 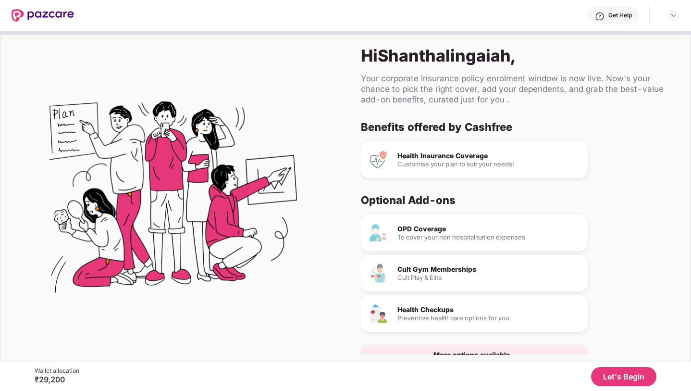 I want to click on button: Let's Begin, so click(x=624, y=376).